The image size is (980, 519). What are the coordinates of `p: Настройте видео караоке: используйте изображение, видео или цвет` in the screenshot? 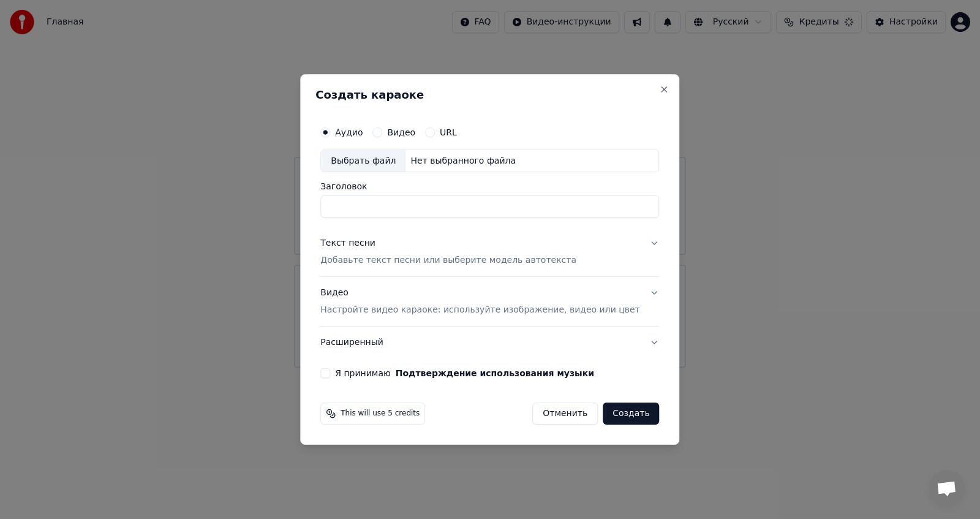 It's located at (480, 310).